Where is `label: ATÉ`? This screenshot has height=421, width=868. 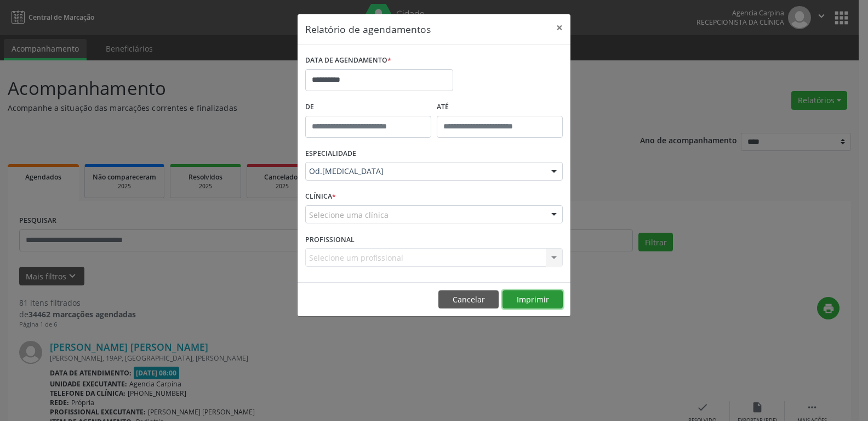
label: ATÉ is located at coordinates (500, 107).